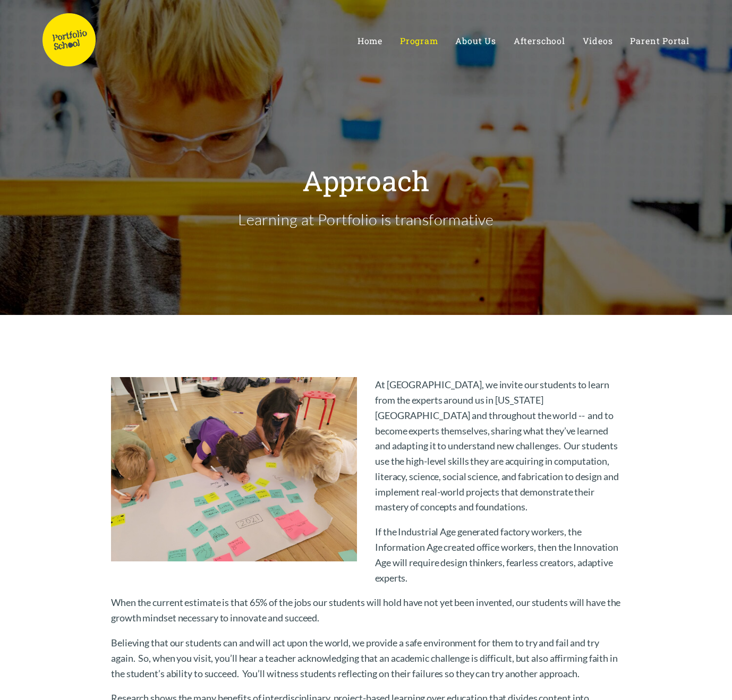  What do you see at coordinates (475, 40) in the screenshot?
I see `span: About Us` at bounding box center [475, 40].